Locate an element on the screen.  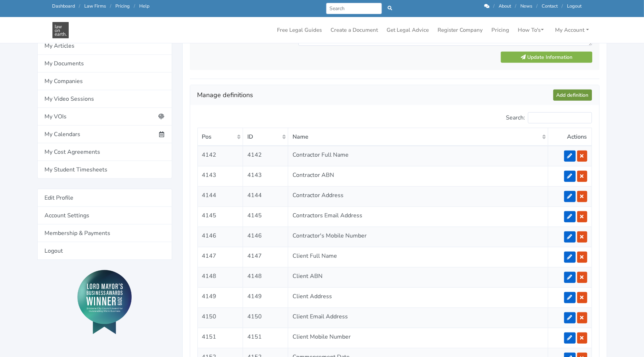
a: My Student Timesheets is located at coordinates (105, 170).